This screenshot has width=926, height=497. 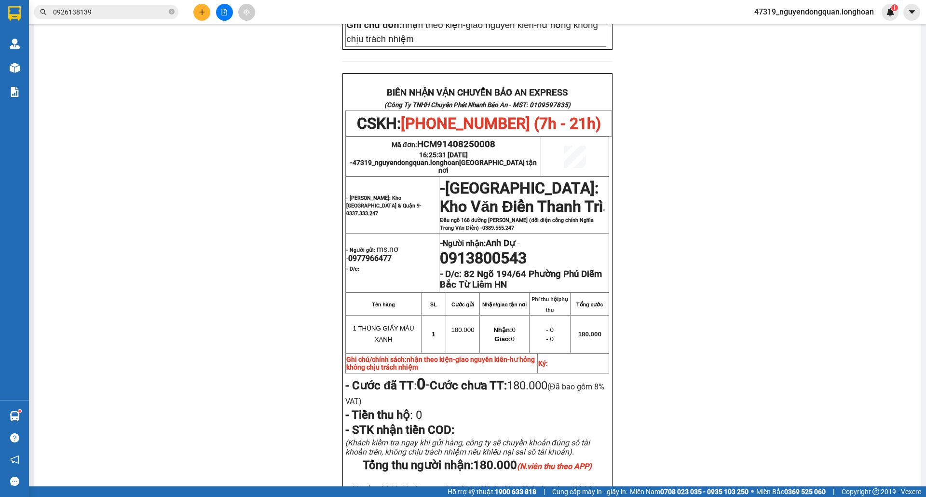 I want to click on span: nhận theo kiện-giao nguyên kiên-hư hỏng không chịu trách nhiệm, so click(x=440, y=363).